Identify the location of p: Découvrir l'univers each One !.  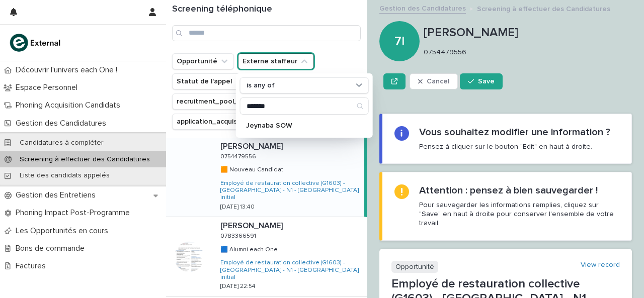
(68, 70).